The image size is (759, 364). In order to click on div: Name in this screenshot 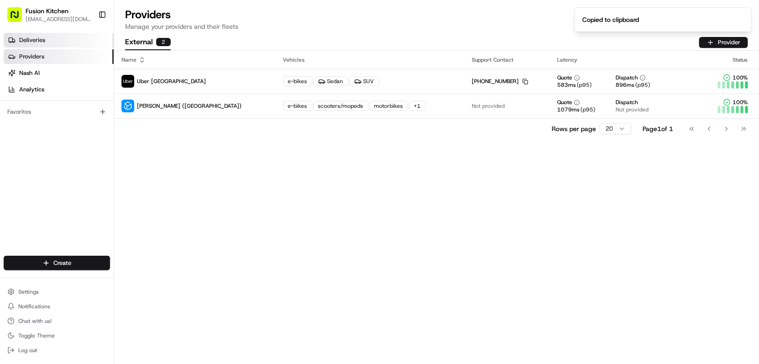, I will do `click(195, 60)`.